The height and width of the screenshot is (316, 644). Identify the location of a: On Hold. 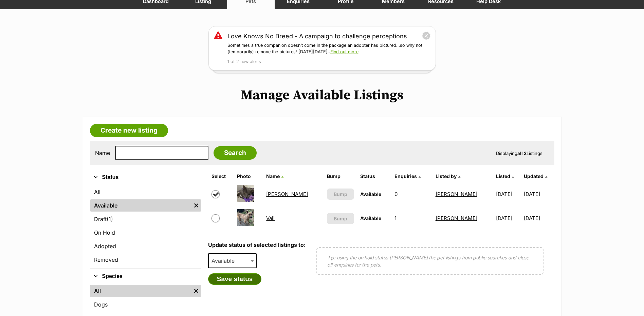
(146, 232).